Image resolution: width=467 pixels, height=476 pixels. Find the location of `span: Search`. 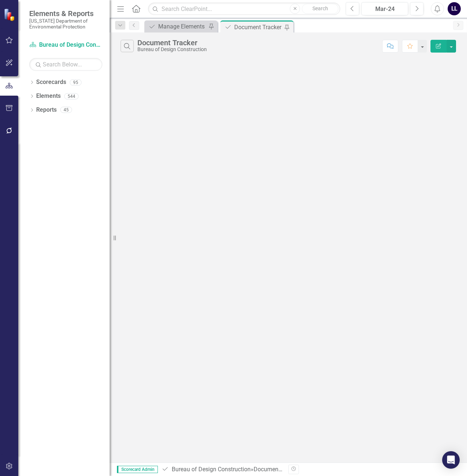

span: Search is located at coordinates (320, 8).